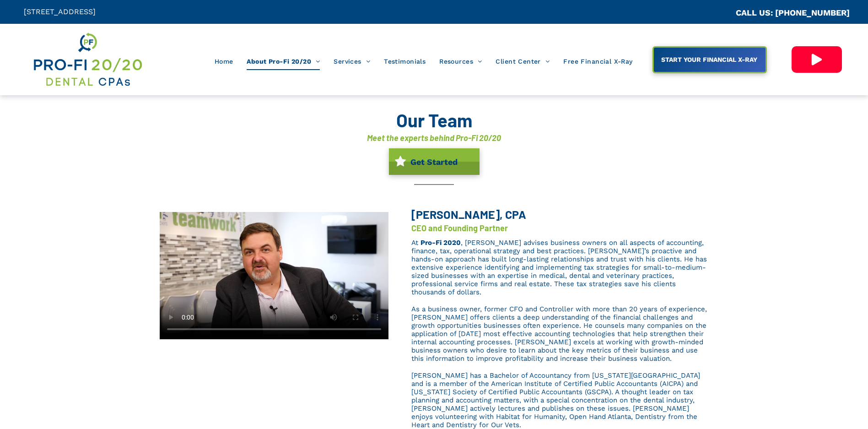  What do you see at coordinates (434, 162) in the screenshot?
I see `a: Get Started` at bounding box center [434, 162].